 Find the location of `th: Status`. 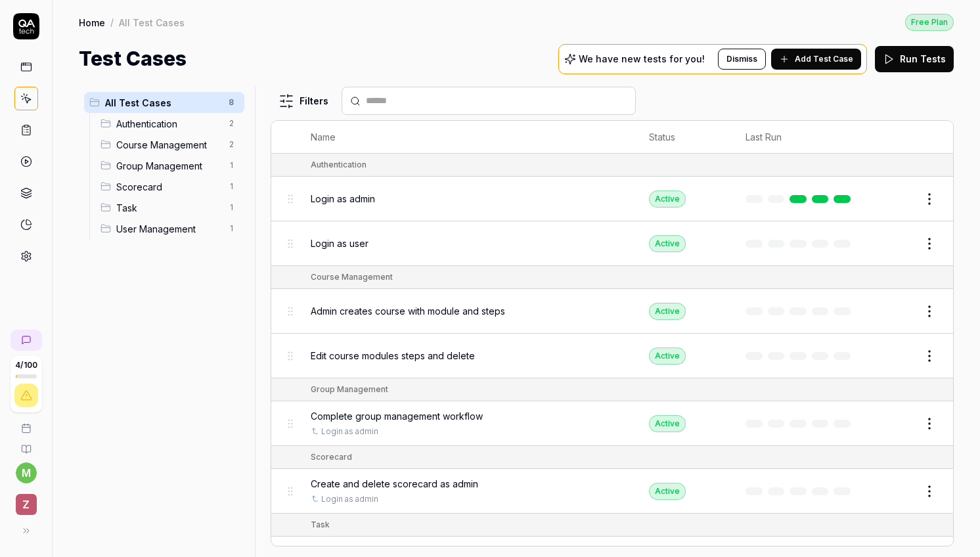

th: Status is located at coordinates (684, 137).